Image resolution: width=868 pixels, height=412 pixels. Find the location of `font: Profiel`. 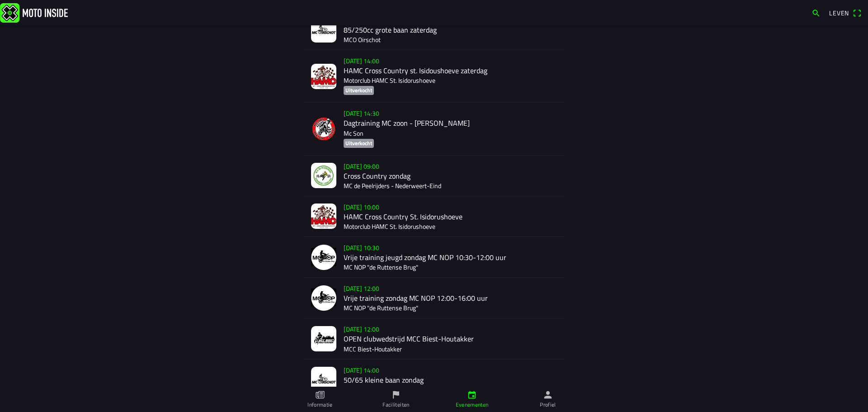

font: Profiel is located at coordinates (548, 404).